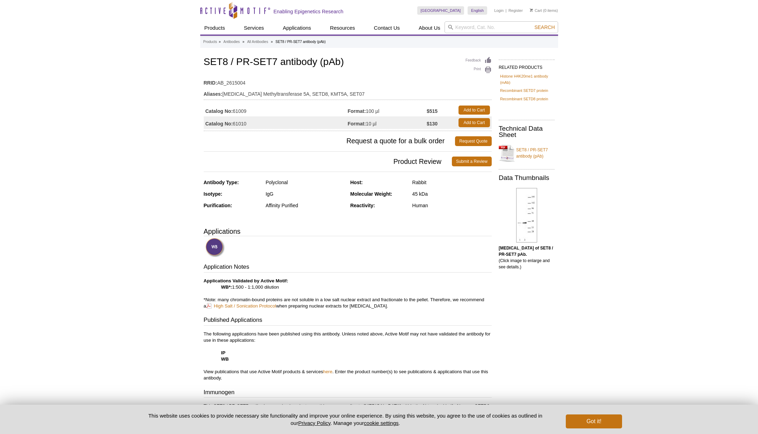 This screenshot has height=434, width=758. I want to click on strong: Isotype:, so click(213, 194).